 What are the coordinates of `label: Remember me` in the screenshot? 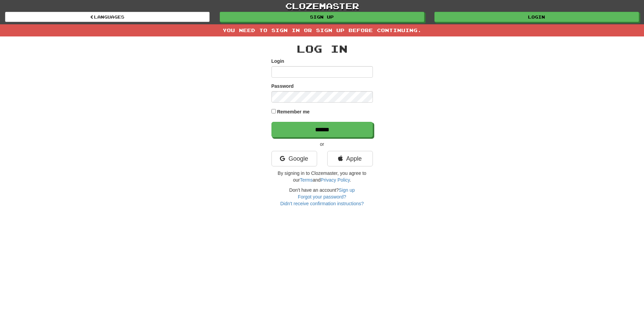 It's located at (293, 112).